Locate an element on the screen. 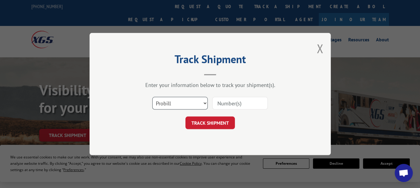  button: Close modal is located at coordinates (320, 48).